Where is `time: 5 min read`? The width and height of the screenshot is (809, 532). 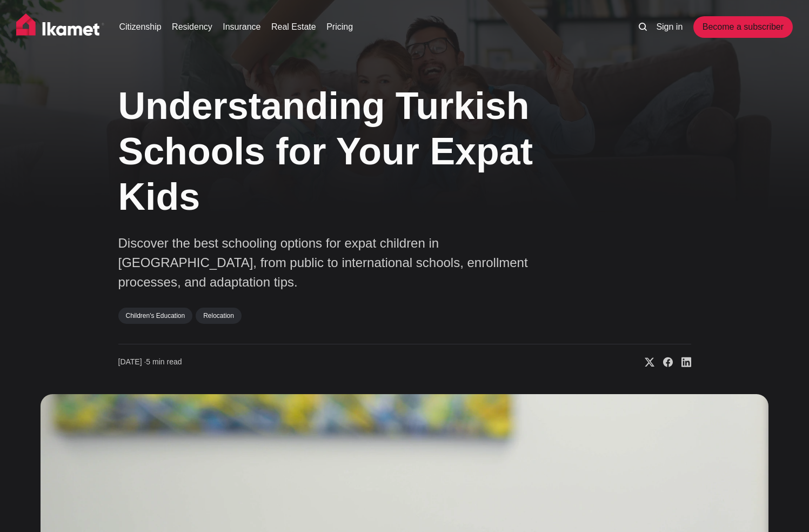
time: 5 min read is located at coordinates (150, 362).